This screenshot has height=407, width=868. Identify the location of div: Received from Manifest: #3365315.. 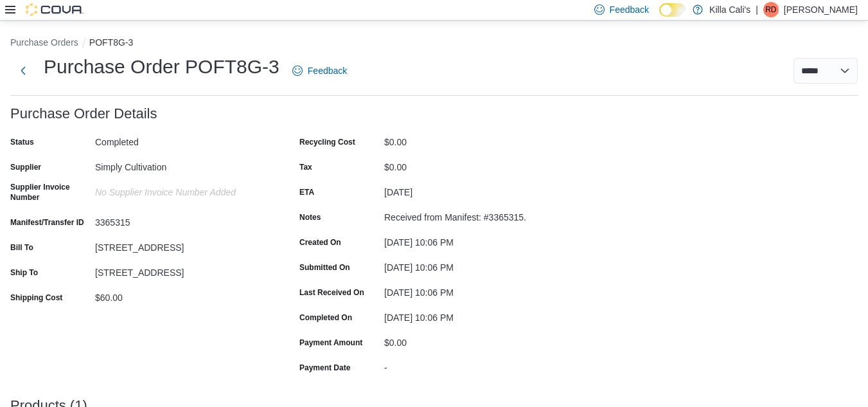
(471, 214).